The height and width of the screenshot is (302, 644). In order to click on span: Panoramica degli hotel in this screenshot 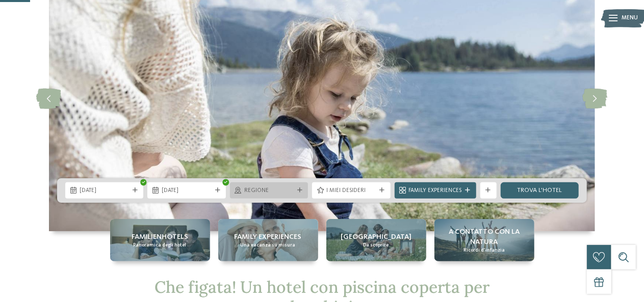, I will do `click(160, 245)`.